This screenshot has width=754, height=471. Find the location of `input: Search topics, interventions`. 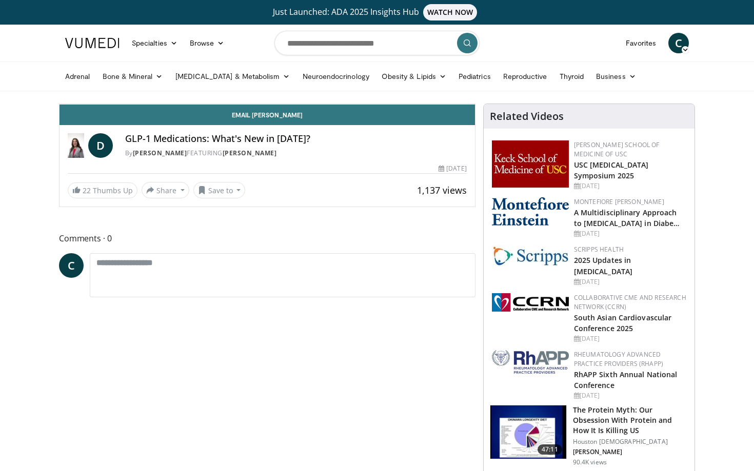

input: Search topics, interventions is located at coordinates (377, 43).